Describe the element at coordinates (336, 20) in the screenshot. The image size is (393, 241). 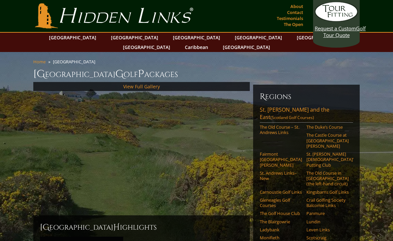
I see `a: Request a CustomGolf Tour Quote` at that location.